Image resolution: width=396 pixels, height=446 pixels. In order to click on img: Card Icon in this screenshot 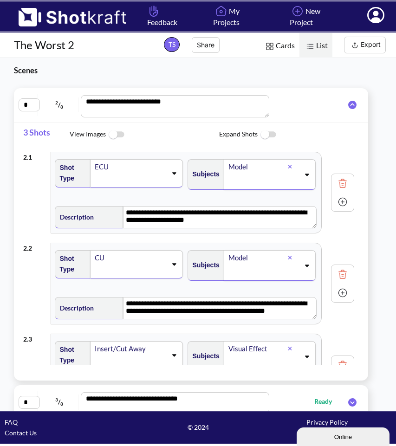, I will do `click(270, 46)`.